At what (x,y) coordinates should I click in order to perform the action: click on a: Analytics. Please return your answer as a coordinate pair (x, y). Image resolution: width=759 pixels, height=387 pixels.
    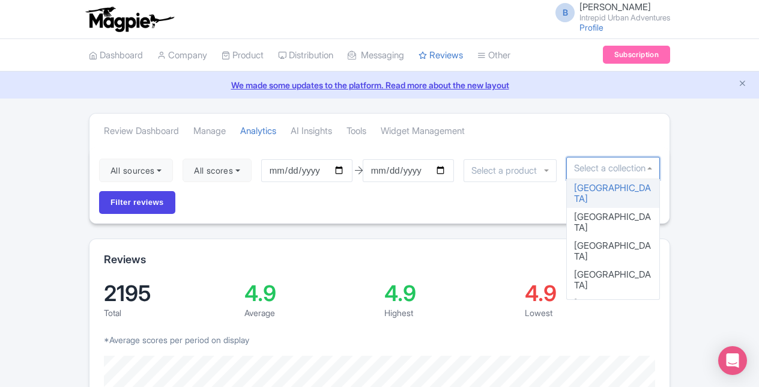
    Looking at the image, I should click on (258, 131).